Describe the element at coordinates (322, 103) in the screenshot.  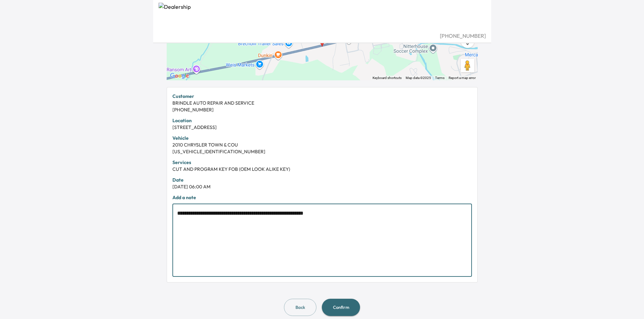
I see `div: BRINDLE AUTO REPAIR AND SERVICE` at that location.